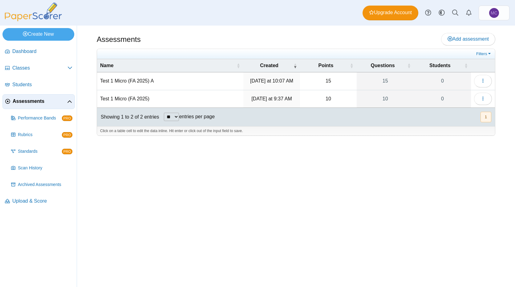  I want to click on span: Dashboard, so click(42, 51).